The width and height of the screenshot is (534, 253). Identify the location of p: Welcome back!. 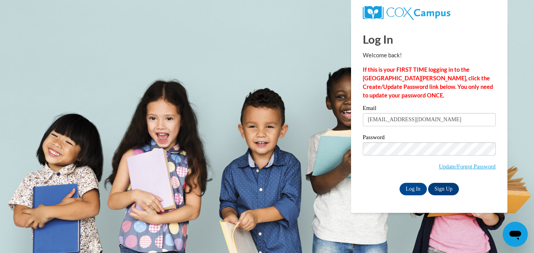
(429, 55).